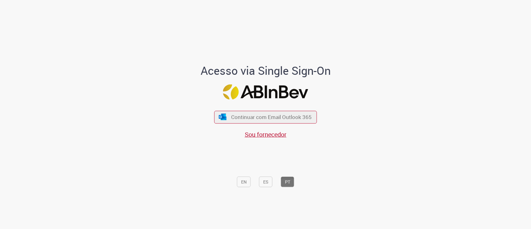 The height and width of the screenshot is (229, 531). What do you see at coordinates (266, 117) in the screenshot?
I see `button: ícone Azure/Microsoft 360 Continuar com Email Outlook 365` at bounding box center [266, 117].